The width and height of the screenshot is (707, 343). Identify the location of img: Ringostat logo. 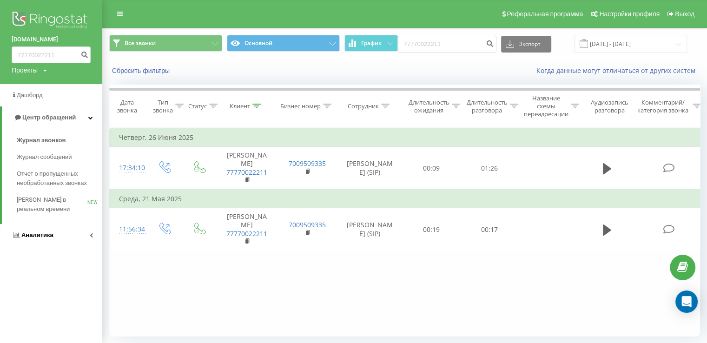
(51, 21).